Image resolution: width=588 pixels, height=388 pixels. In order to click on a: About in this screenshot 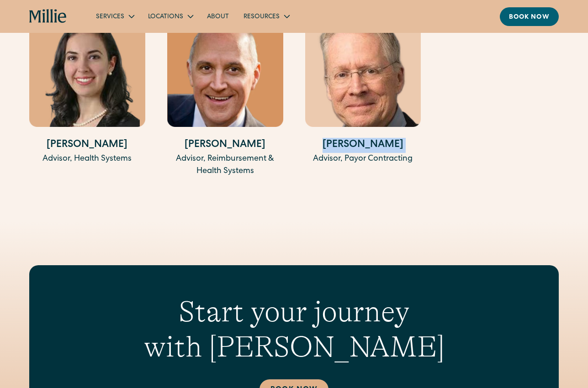, I will do `click(218, 16)`.